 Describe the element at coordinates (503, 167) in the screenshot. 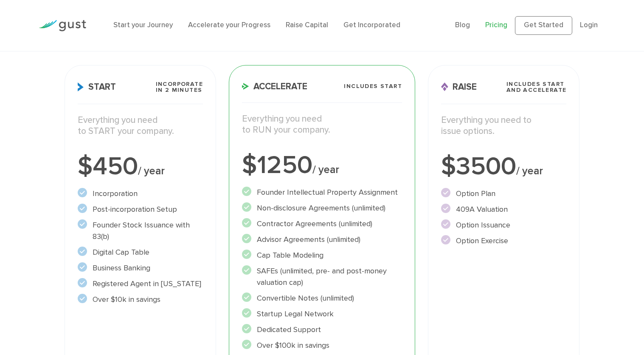

I see `div: $3500` at that location.